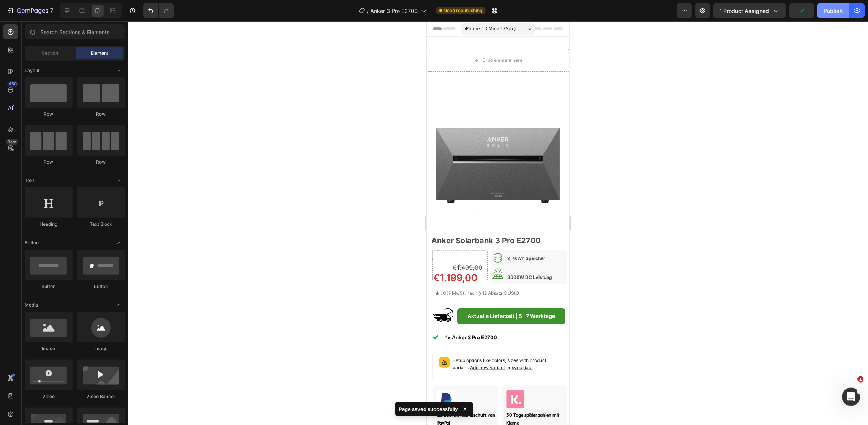 This screenshot has height=425, width=868. Describe the element at coordinates (463, 10) in the screenshot. I see `span: Need republishing` at that location.